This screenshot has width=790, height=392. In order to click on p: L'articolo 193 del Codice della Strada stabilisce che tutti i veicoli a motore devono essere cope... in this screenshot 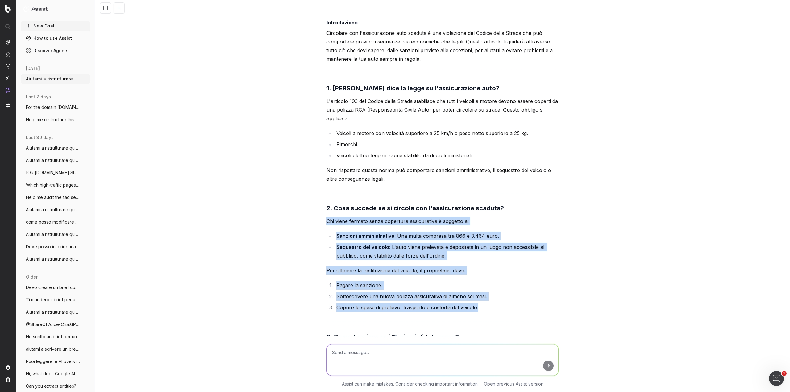, I will do `click(442, 110)`.